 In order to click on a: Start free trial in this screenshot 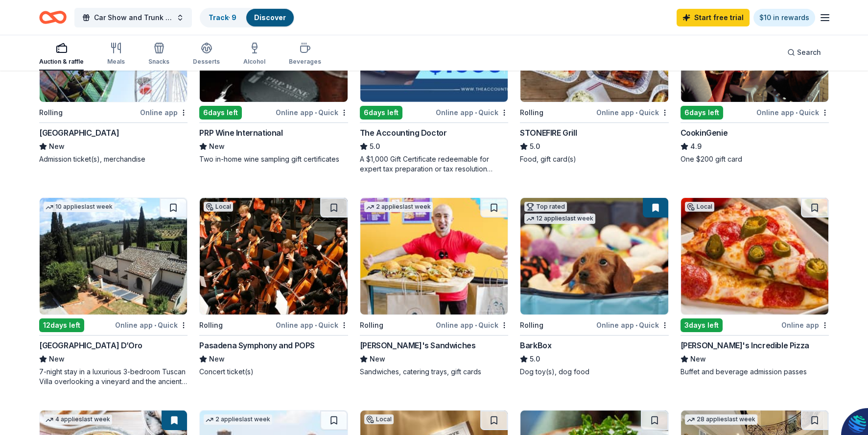, I will do `click(713, 18)`.